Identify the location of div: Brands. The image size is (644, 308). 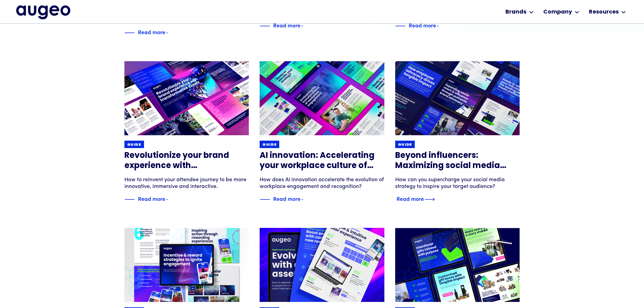
(516, 12).